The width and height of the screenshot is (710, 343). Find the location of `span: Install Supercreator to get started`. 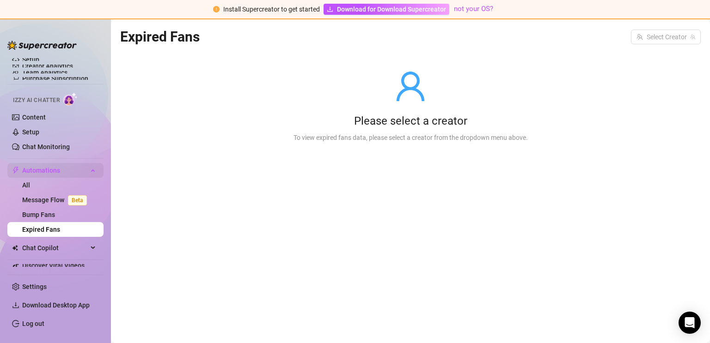

span: Install Supercreator to get started is located at coordinates (271, 9).